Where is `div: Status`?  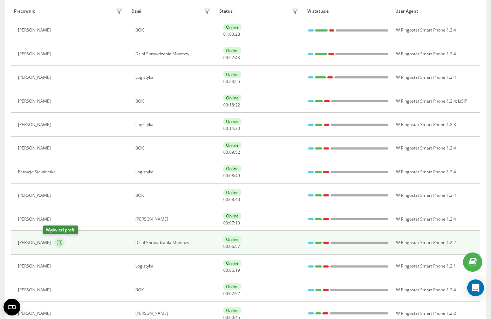 div: Status is located at coordinates (226, 11).